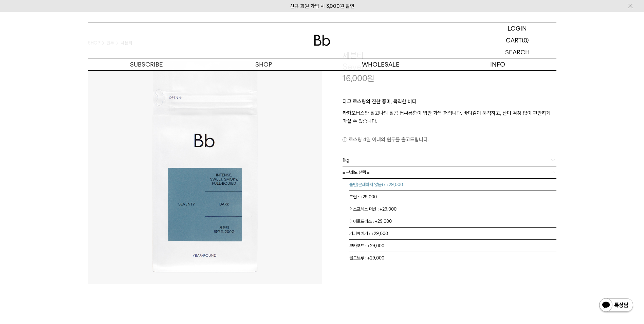  What do you see at coordinates (498, 65) in the screenshot?
I see `p: INFO` at bounding box center [498, 65].